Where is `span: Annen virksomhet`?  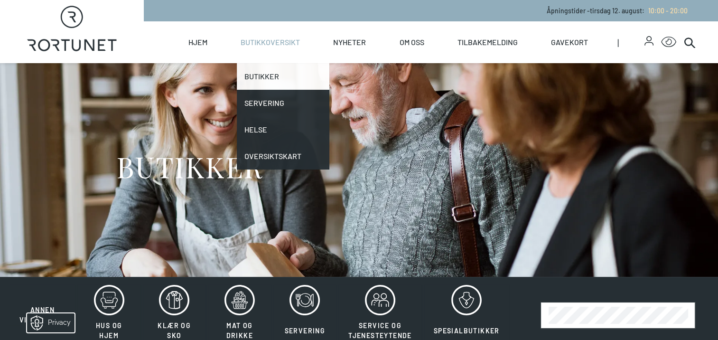
span: Annen virksomhet is located at coordinates (42, 314).